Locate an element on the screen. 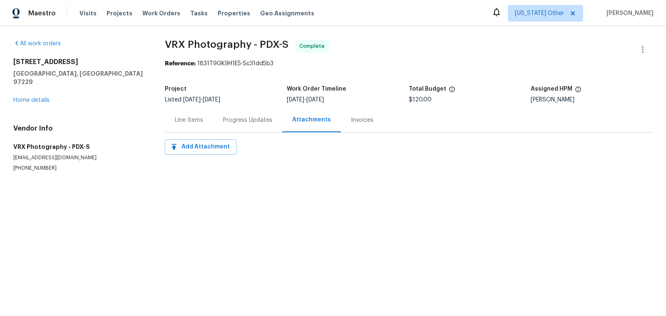 The width and height of the screenshot is (666, 316). span: Tasks is located at coordinates (199, 13).